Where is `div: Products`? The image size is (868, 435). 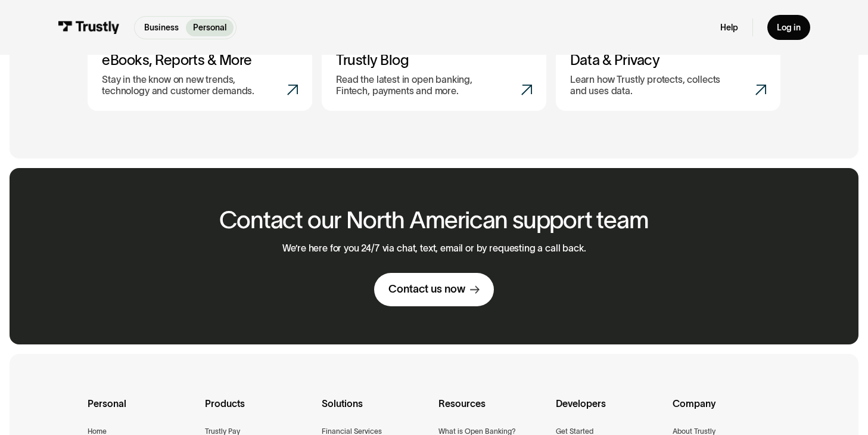 div: Products is located at coordinates (259, 410).